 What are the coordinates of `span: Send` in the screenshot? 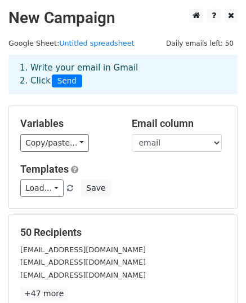 It's located at (67, 81).